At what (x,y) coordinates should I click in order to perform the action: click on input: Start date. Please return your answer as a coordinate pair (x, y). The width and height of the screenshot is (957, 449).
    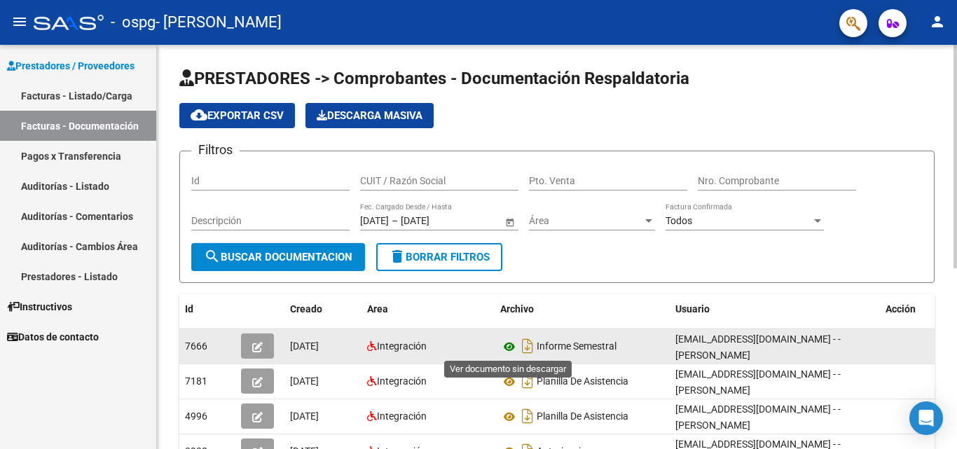
    Looking at the image, I should click on (374, 221).